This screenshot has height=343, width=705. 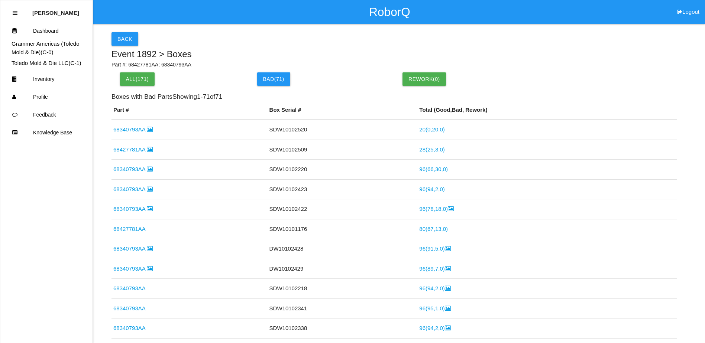 I want to click on a: Inventory, so click(x=46, y=79).